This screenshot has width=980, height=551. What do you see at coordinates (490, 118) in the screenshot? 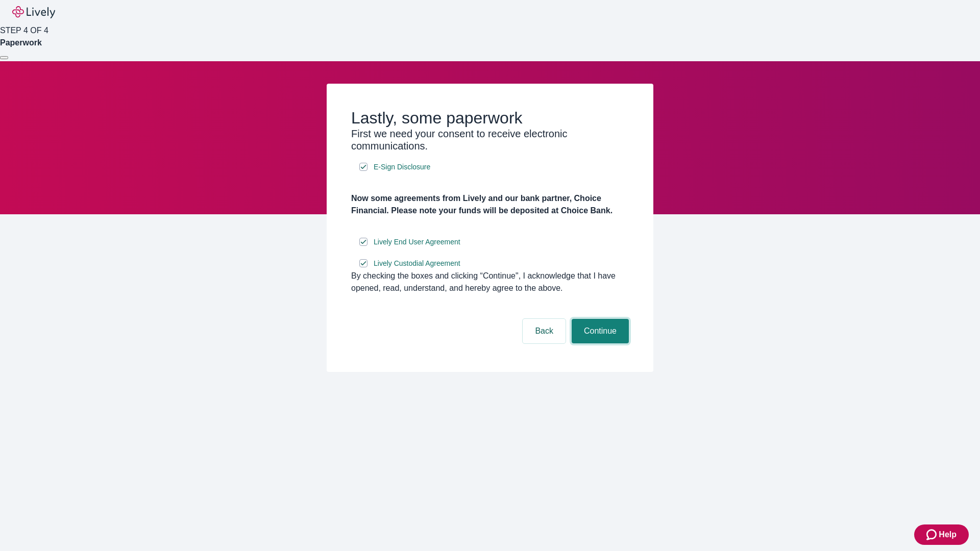
I see `h2: Lastly, some paperwork` at bounding box center [490, 118].